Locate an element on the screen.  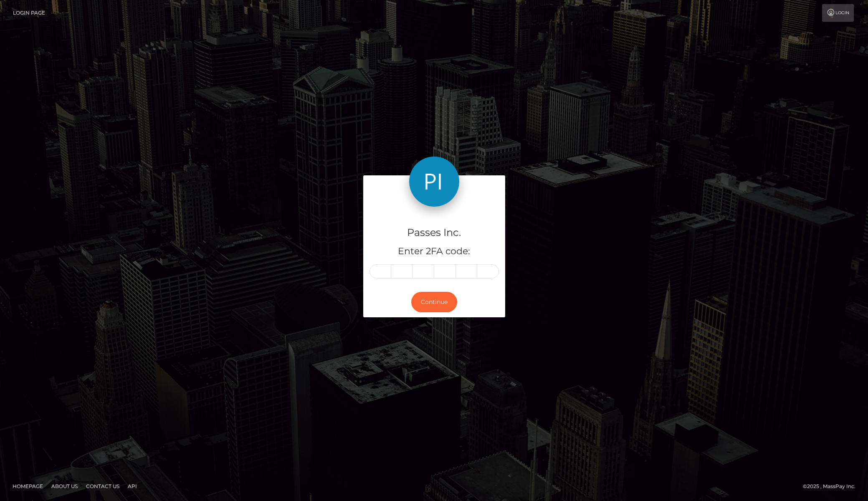
a: Contact Us is located at coordinates (103, 486).